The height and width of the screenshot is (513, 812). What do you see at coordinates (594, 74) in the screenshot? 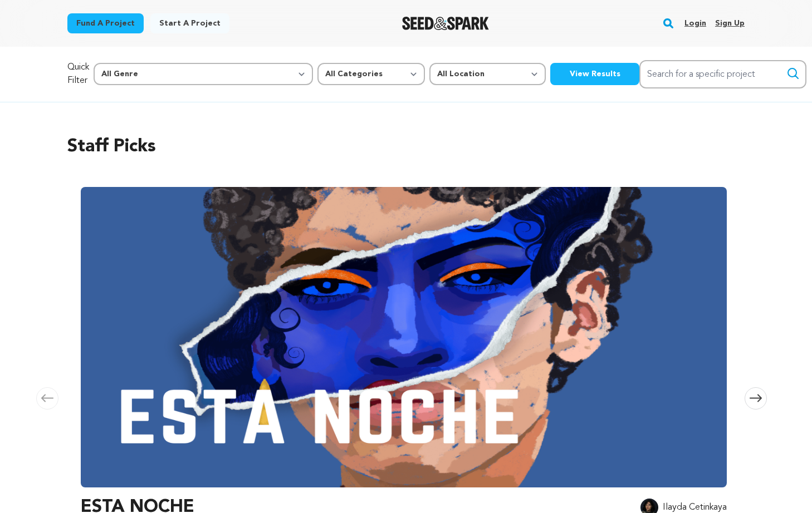
I see `button: View Results` at bounding box center [594, 74].